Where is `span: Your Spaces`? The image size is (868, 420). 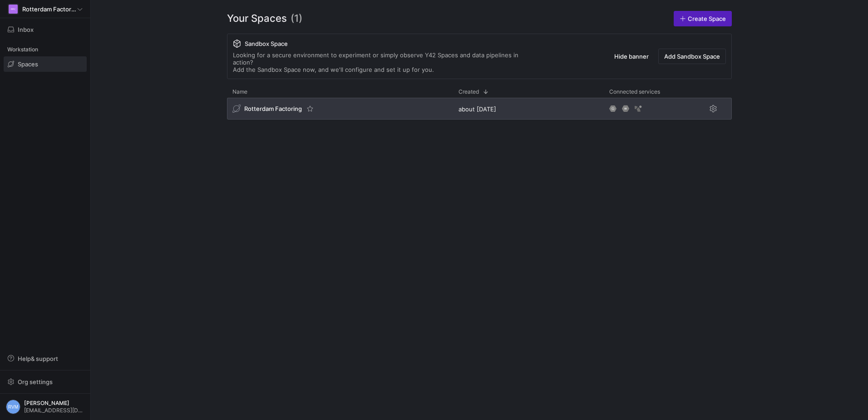
span: Your Spaces is located at coordinates (257, 19).